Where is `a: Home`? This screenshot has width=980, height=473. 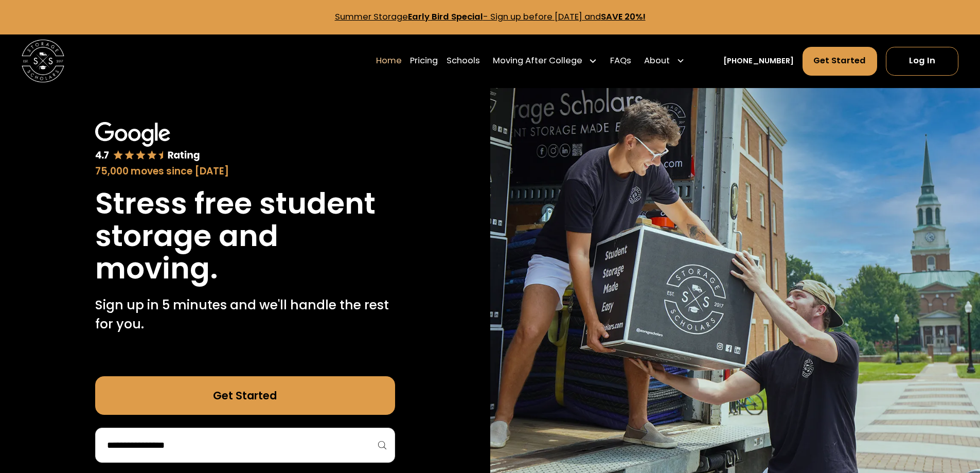 a: Home is located at coordinates (389, 60).